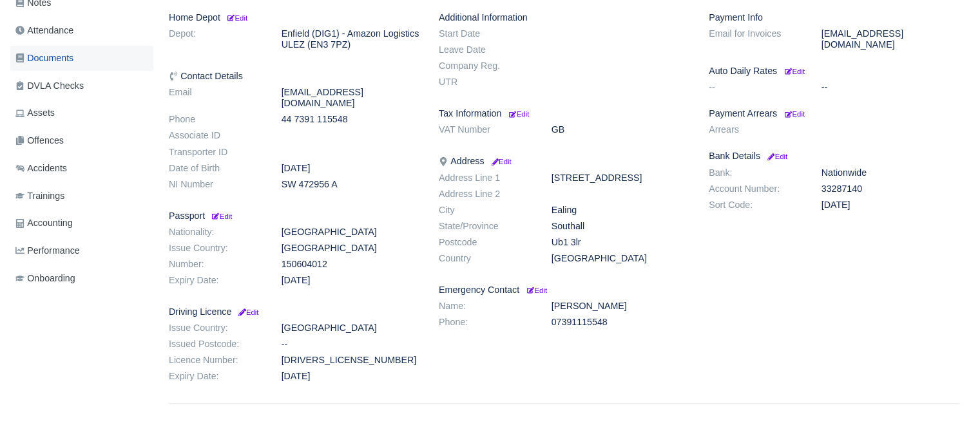 The height and width of the screenshot is (443, 980). What do you see at coordinates (485, 82) in the screenshot?
I see `dt: UTR` at bounding box center [485, 82].